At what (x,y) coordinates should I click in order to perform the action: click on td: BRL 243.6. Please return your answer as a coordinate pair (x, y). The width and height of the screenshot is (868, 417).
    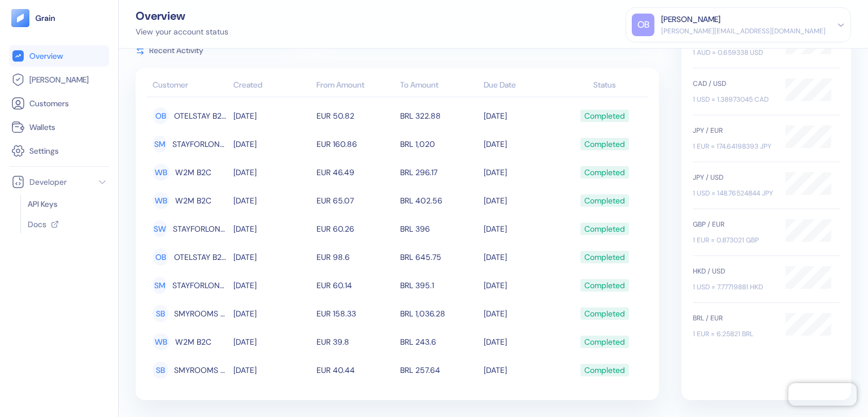
    Looking at the image, I should click on (439, 342).